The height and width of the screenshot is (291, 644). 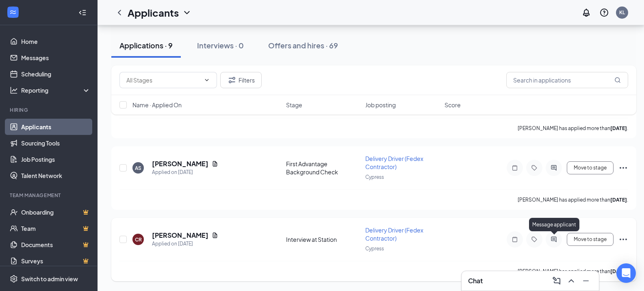 I want to click on div: CR, so click(x=138, y=239).